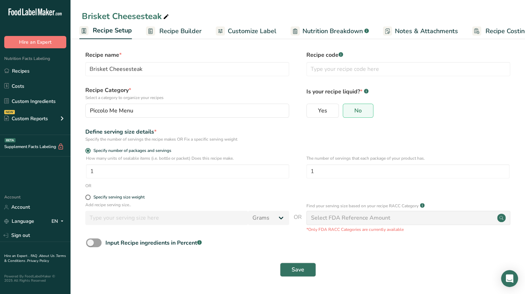  What do you see at coordinates (35, 42) in the screenshot?
I see `button: Hire an Expert` at bounding box center [35, 42].